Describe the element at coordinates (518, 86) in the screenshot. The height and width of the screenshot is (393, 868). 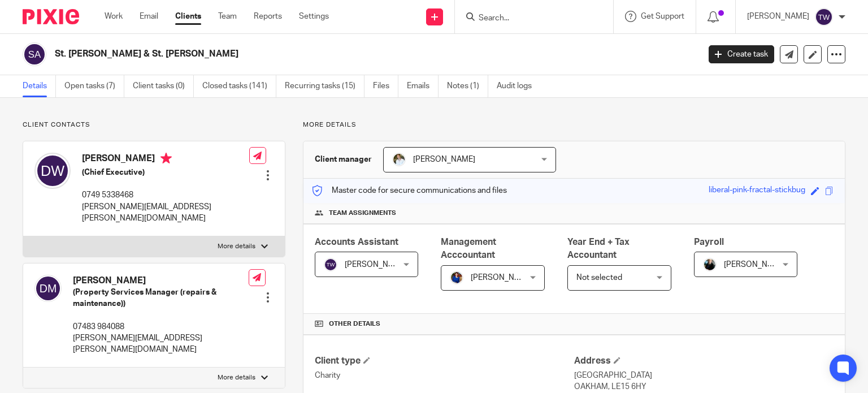
I see `a: Audit logs` at that location.